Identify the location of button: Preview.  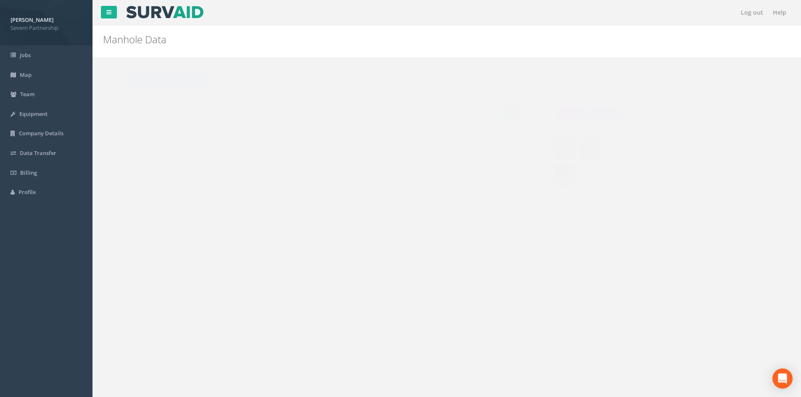
(521, 113).